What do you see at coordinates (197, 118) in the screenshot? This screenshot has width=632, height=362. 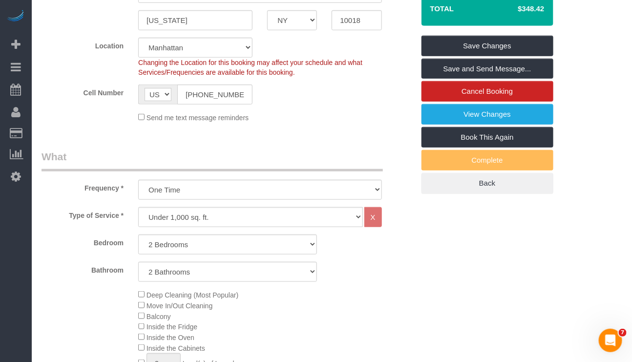 I see `span: Send me text message reminders` at bounding box center [197, 118].